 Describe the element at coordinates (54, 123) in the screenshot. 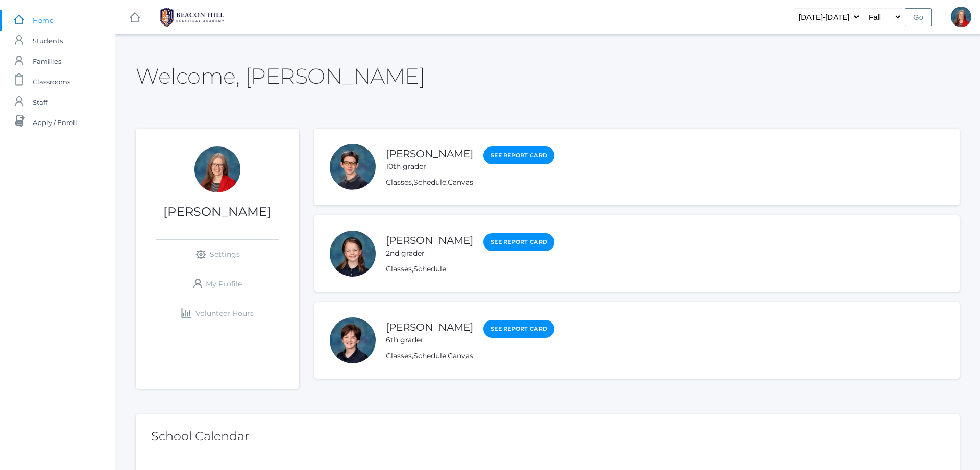

I see `span: Apply / Enroll` at that location.